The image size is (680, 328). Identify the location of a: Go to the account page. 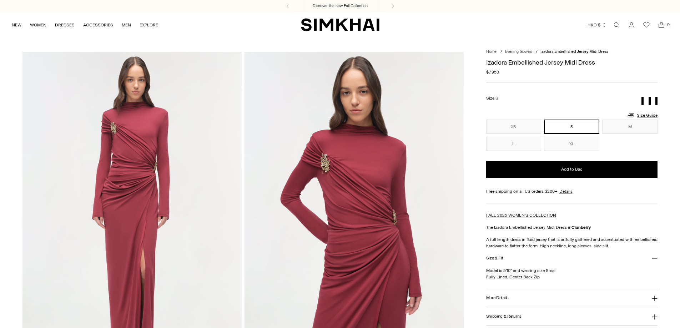
(631, 25).